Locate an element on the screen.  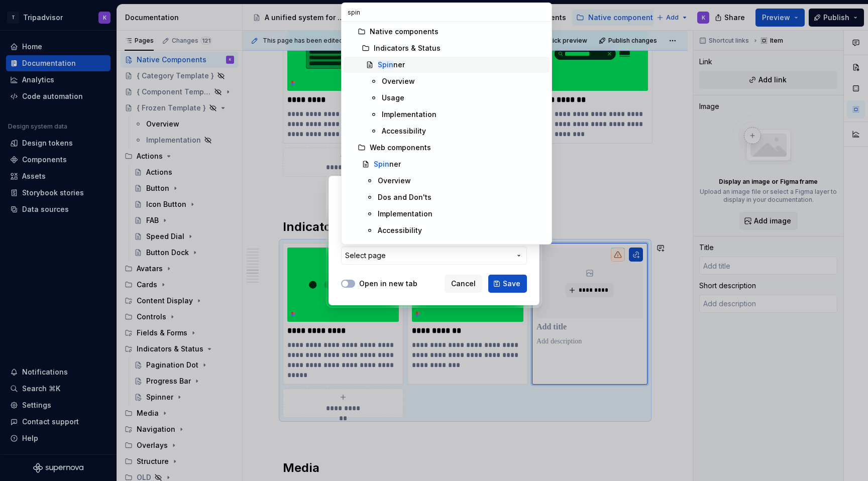
div: Hidden Pages is located at coordinates (394, 247).